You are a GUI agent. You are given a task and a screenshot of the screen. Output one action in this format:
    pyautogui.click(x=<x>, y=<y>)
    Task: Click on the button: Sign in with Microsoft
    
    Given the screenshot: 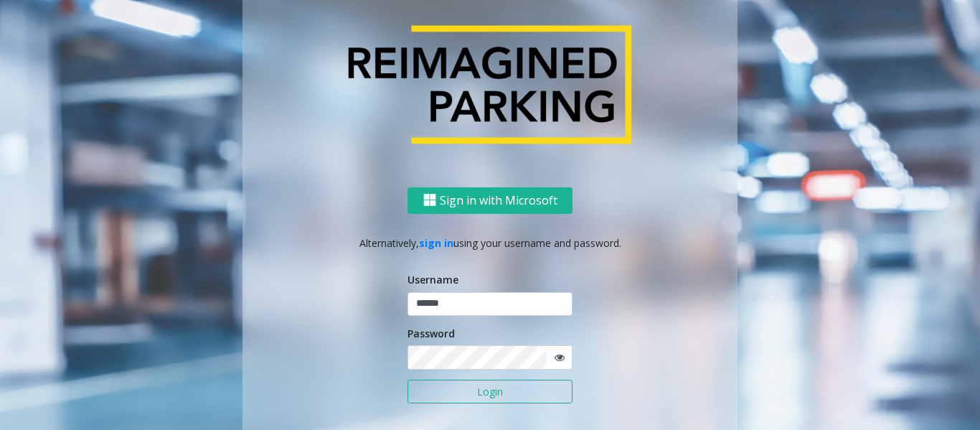 What is the action you would take?
    pyautogui.click(x=490, y=199)
    